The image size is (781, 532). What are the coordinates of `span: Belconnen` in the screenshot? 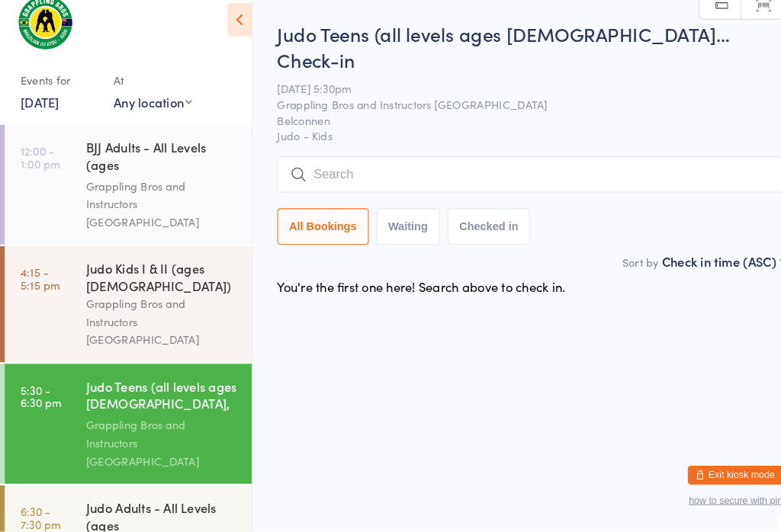 It's located at (500, 134).